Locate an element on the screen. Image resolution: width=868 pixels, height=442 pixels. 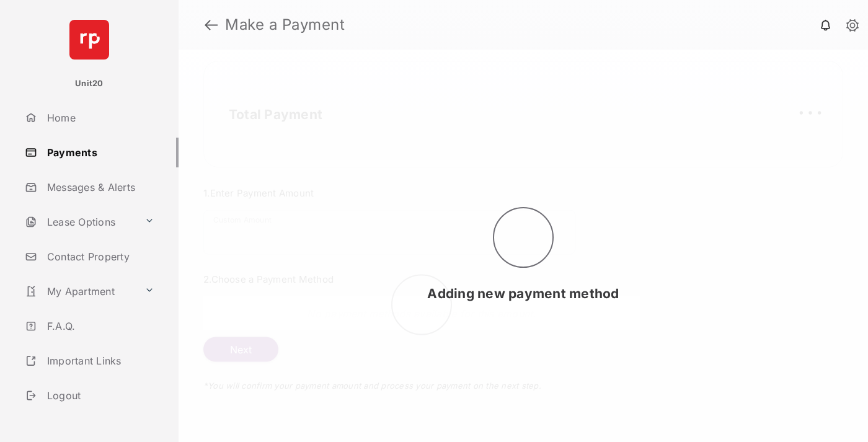
a: Lease Options is located at coordinates (79, 222).